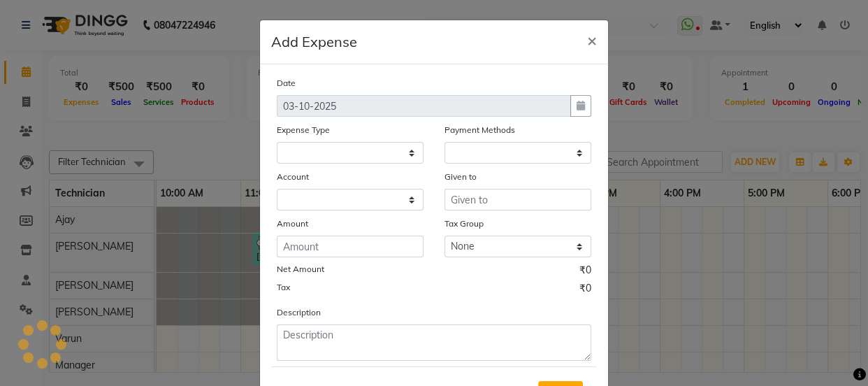 The height and width of the screenshot is (386, 868). What do you see at coordinates (518, 199) in the screenshot?
I see `input: Given to` at bounding box center [518, 199].